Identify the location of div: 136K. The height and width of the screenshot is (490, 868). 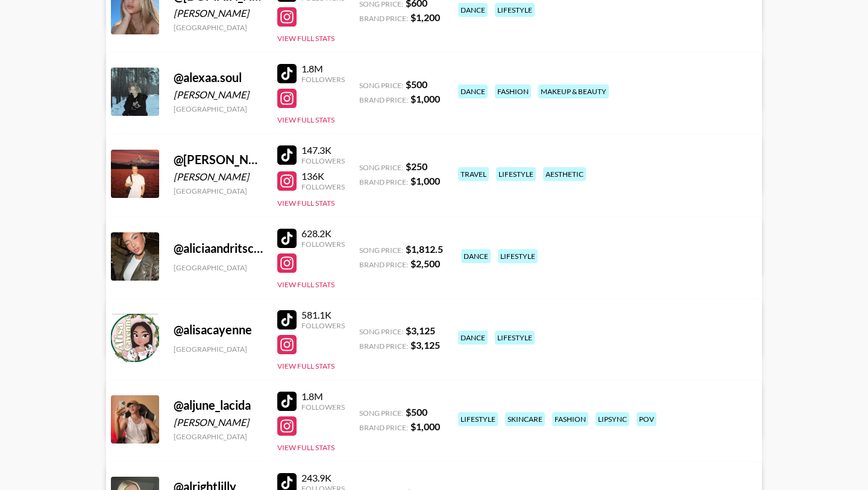
(323, 176).